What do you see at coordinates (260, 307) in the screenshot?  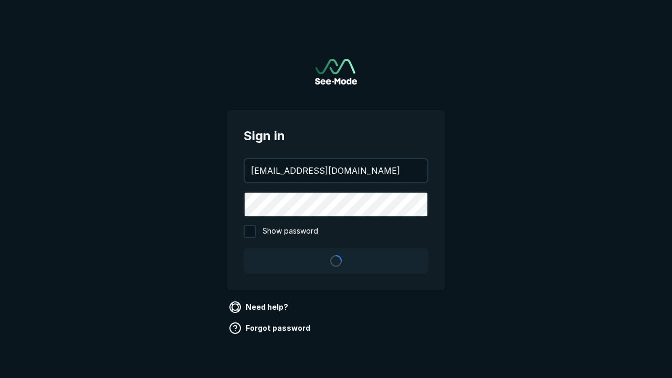 I see `a: Need help?` at bounding box center [260, 307].